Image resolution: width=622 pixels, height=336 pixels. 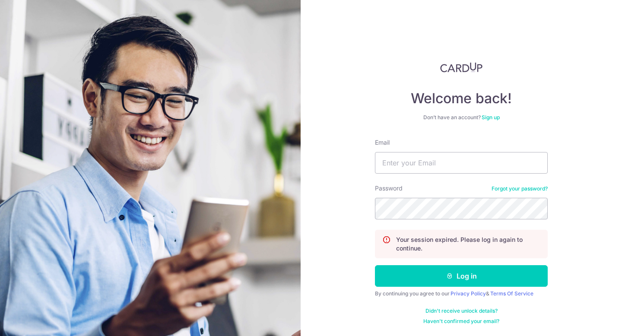 I want to click on a: Sign up, so click(x=491, y=117).